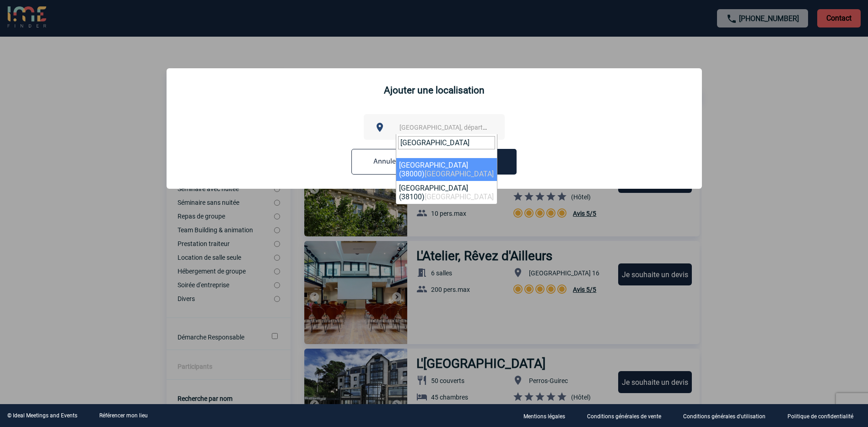 Image resolution: width=868 pixels, height=427 pixels. What do you see at coordinates (728, 415) in the screenshot?
I see `a: Conditions générales d'utilisation` at bounding box center [728, 415].